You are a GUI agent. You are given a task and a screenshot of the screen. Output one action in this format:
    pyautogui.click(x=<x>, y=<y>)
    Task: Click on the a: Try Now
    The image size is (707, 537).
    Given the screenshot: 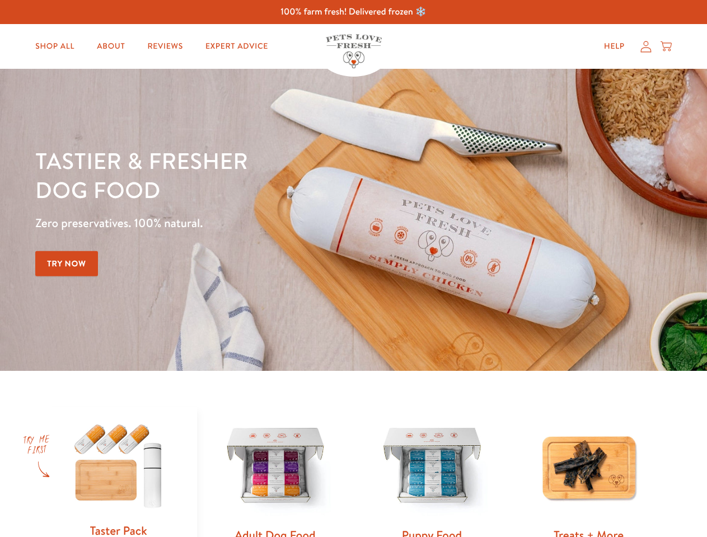 What is the action you would take?
    pyautogui.click(x=67, y=264)
    